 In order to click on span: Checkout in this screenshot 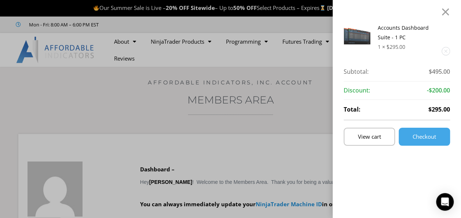, I will do `click(424, 136)`.